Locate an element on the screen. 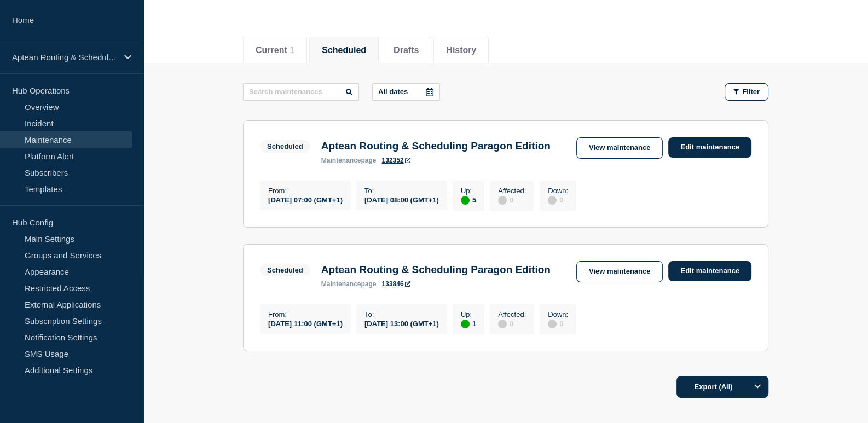  button: Filter is located at coordinates (746, 92).